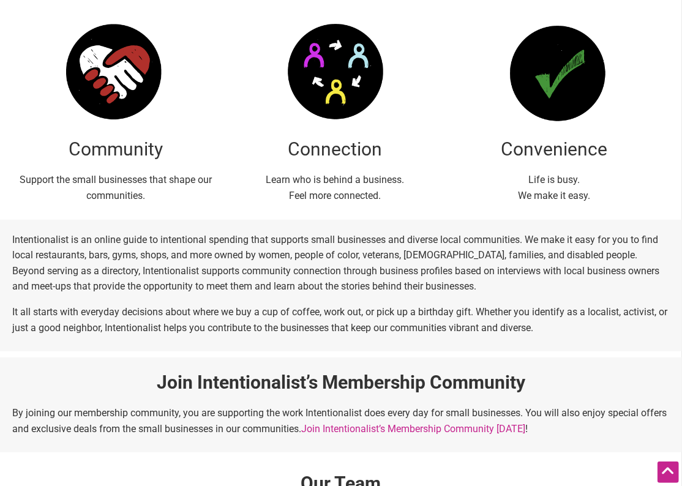 This screenshot has height=486, width=682. I want to click on img: about-image-2.png, so click(335, 72).